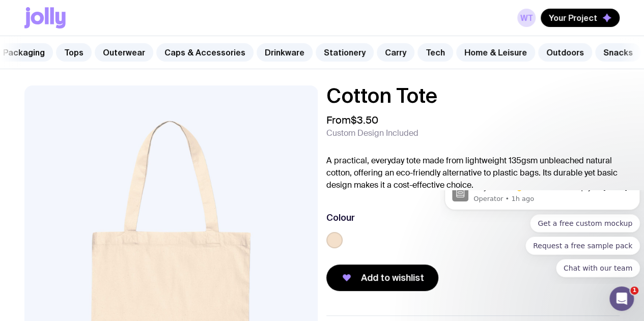 The height and width of the screenshot is (321, 644). Describe the element at coordinates (618, 52) in the screenshot. I see `a: Snacks` at that location.